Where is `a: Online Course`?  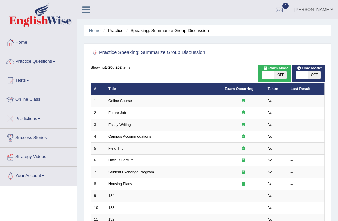
a: Online Course is located at coordinates (120, 101).